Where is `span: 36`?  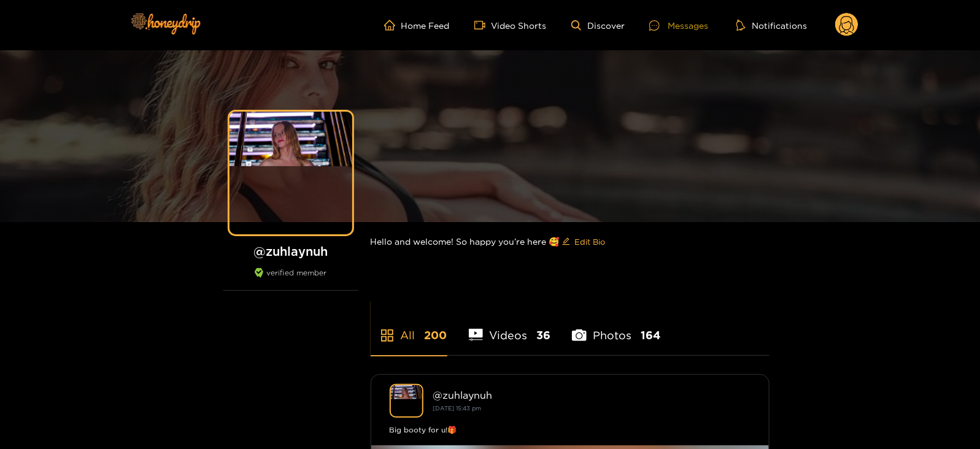
span: 36 is located at coordinates (543, 335).